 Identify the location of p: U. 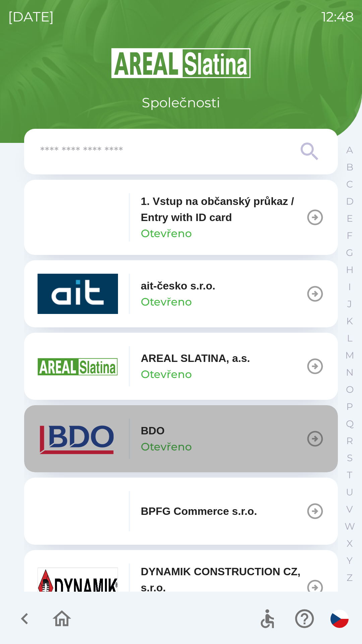
(350, 492).